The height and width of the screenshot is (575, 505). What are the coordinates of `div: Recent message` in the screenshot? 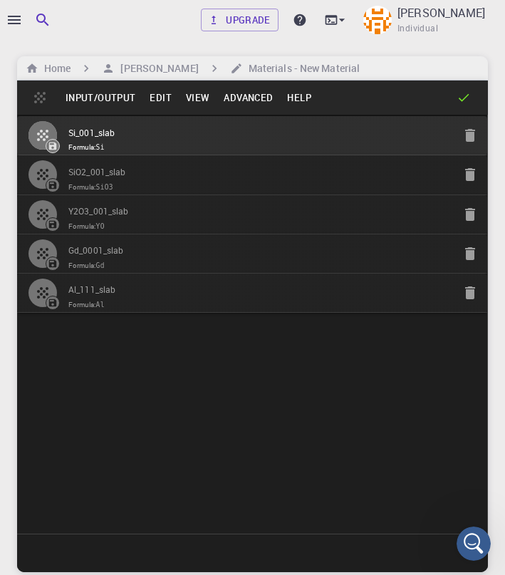 It's located at (142, 187).